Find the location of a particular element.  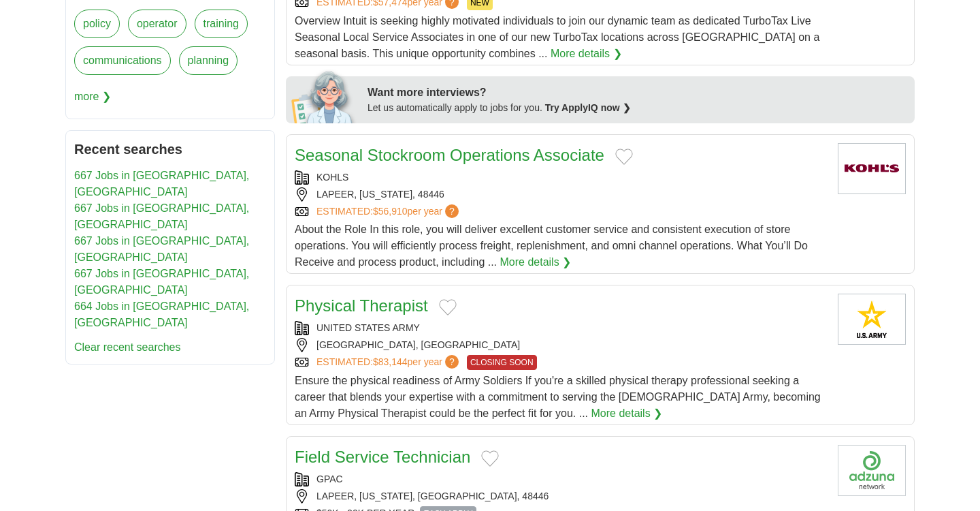

a: KOHLS is located at coordinates (332, 177).